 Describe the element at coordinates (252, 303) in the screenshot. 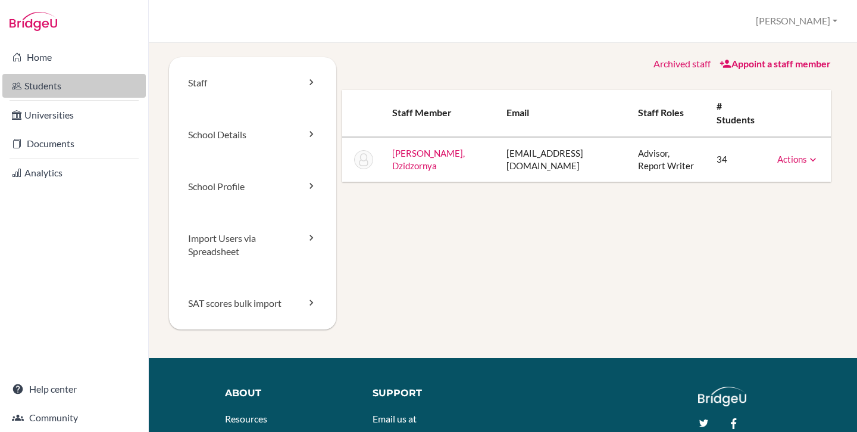

I see `a: SAT scores bulk import` at that location.